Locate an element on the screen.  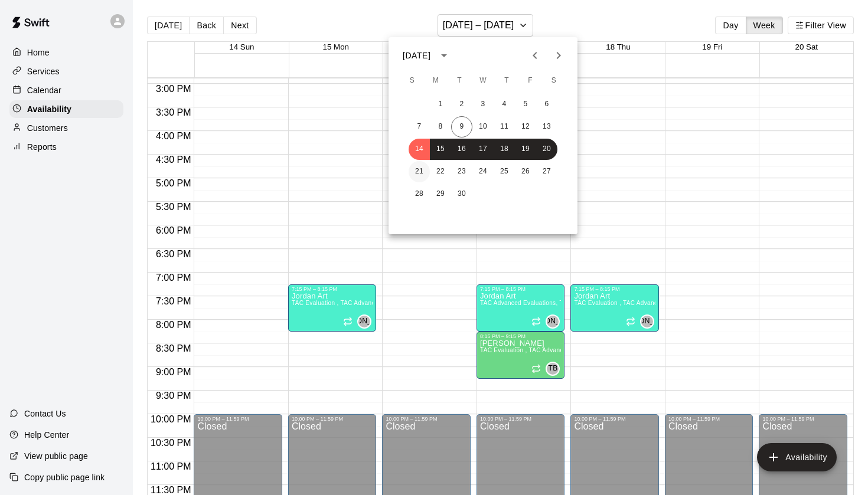
button: 2 is located at coordinates (462, 105).